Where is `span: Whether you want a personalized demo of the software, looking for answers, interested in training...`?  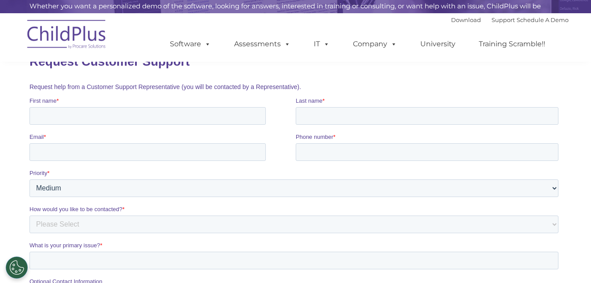 span: Whether you want a personalized demo of the software, looking for answers, interested in training... is located at coordinates (285, 11).